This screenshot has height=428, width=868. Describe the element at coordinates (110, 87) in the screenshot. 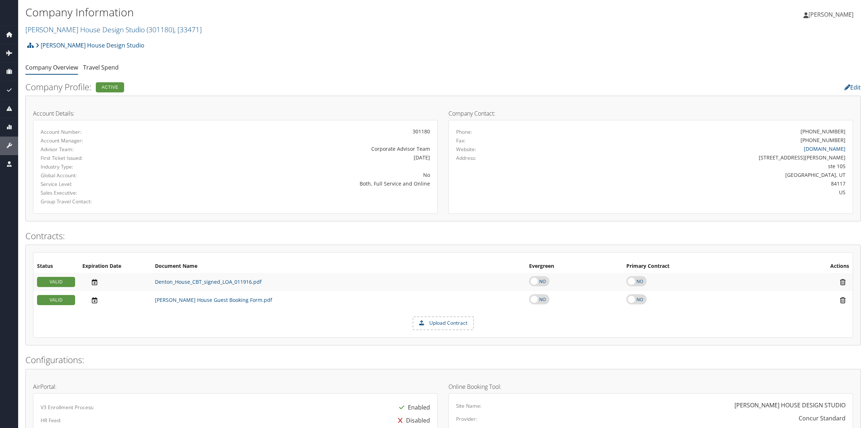

I see `div: Active` at that location.